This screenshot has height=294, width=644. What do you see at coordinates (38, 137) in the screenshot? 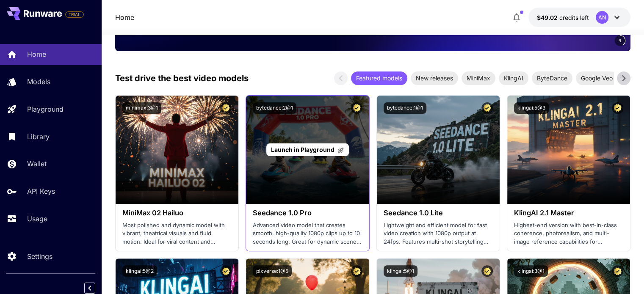
I see `p: Library` at bounding box center [38, 137].